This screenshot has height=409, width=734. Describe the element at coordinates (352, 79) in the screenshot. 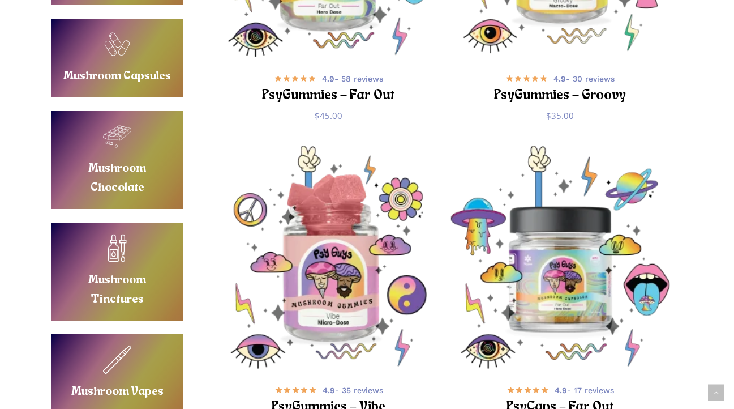

I see `span: - 58 reviews` at that location.